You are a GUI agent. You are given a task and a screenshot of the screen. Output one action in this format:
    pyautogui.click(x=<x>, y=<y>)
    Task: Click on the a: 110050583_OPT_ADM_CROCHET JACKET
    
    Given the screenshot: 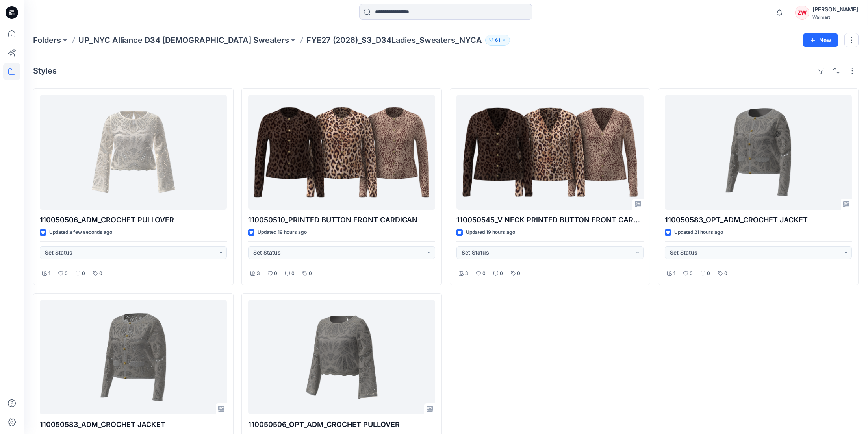 What is the action you would take?
    pyautogui.click(x=758, y=153)
    